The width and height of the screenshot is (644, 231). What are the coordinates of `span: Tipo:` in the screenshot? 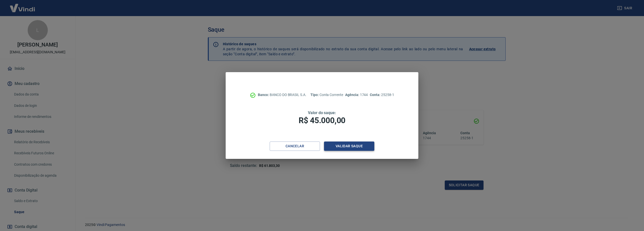 It's located at (315, 95).